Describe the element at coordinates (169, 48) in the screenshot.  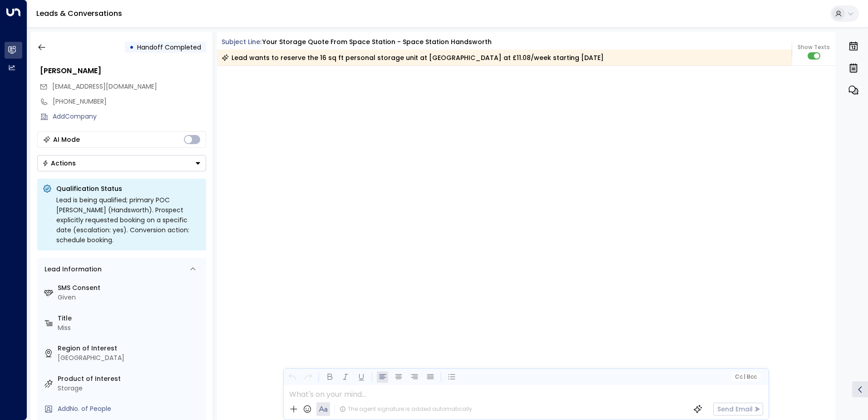
I see `span: Handoff Completed` at that location.